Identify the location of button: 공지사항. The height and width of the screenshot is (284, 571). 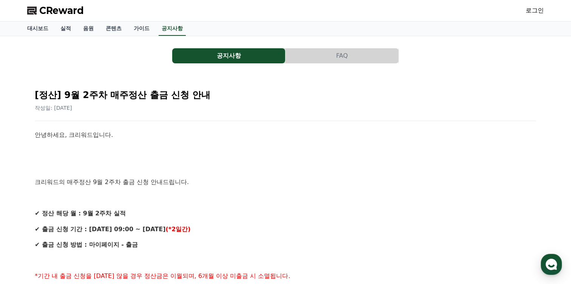
(228, 56).